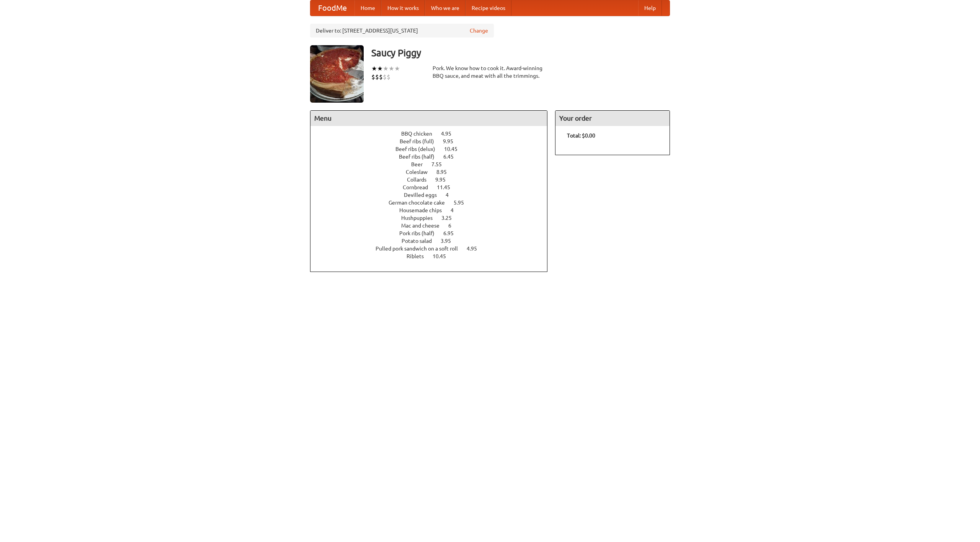 Image resolution: width=980 pixels, height=542 pixels. What do you see at coordinates (433, 248) in the screenshot?
I see `a: Pulled pork sandwich on a soft roll 4.95` at bounding box center [433, 248].